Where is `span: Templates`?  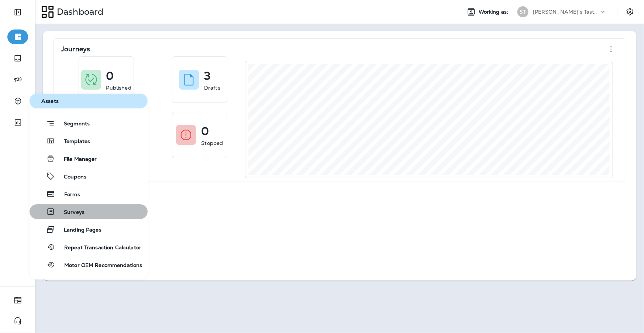
span: Templates is located at coordinates (73, 142).